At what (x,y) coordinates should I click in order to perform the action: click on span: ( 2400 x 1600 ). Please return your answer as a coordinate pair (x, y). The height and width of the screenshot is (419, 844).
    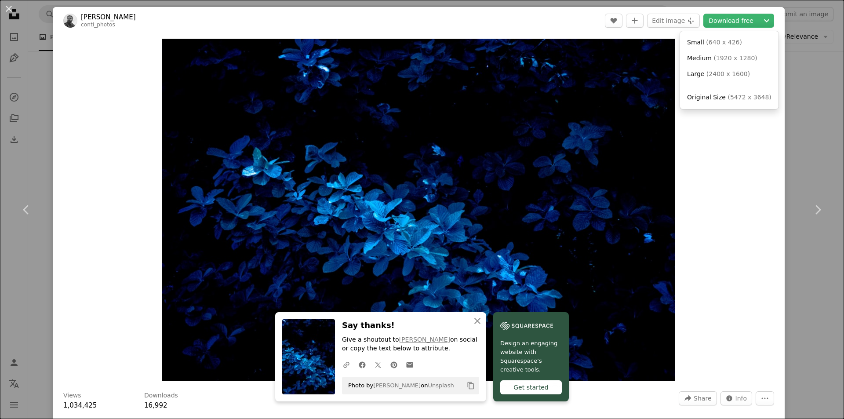
    Looking at the image, I should click on (728, 74).